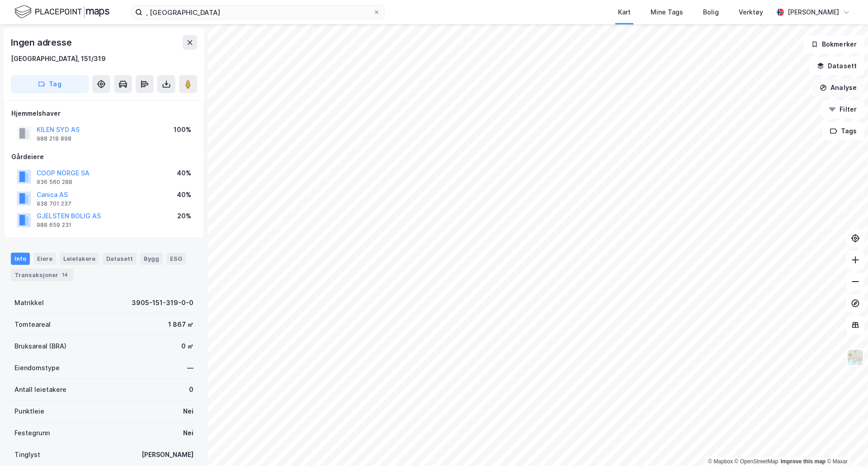 This screenshot has width=868, height=466. What do you see at coordinates (42, 42) in the screenshot?
I see `div: Ingen adresse` at bounding box center [42, 42].